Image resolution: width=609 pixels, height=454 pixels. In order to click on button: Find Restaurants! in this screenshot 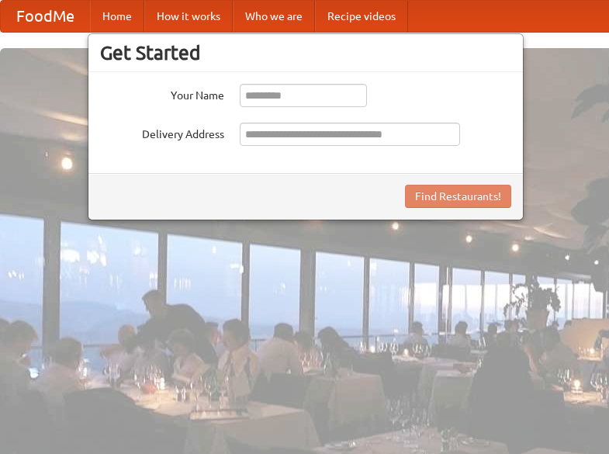, I will do `click(458, 196)`.